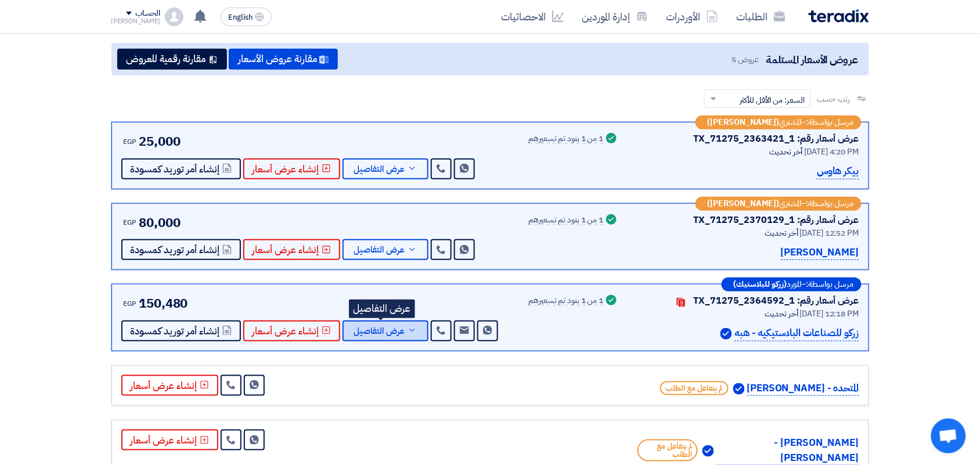  What do you see at coordinates (761, 284) in the screenshot?
I see `b: (زركو للبلاستيك)` at bounding box center [761, 284].